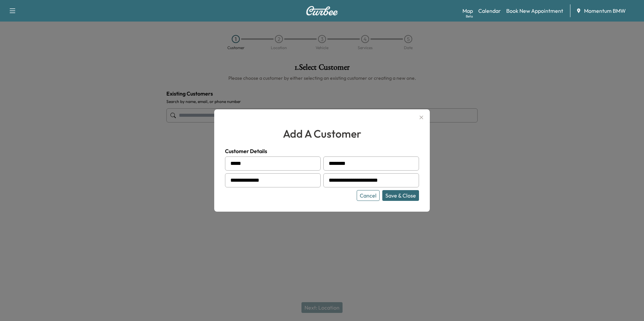 This screenshot has width=644, height=321. Describe the element at coordinates (535, 11) in the screenshot. I see `a: Book New Appointment` at that location.